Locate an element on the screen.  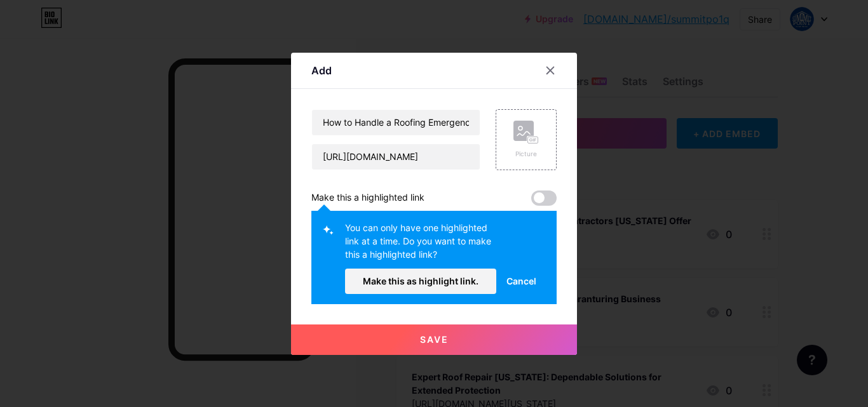
span: Cancel is located at coordinates (521, 281).